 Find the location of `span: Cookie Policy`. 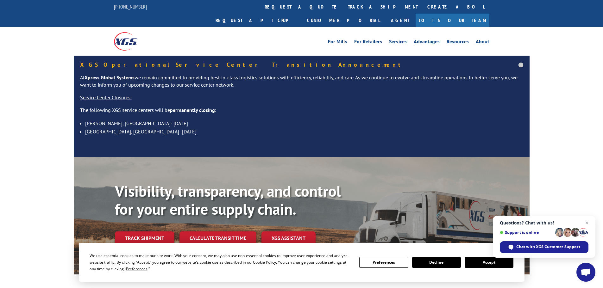

span: Cookie Policy is located at coordinates (264, 262).